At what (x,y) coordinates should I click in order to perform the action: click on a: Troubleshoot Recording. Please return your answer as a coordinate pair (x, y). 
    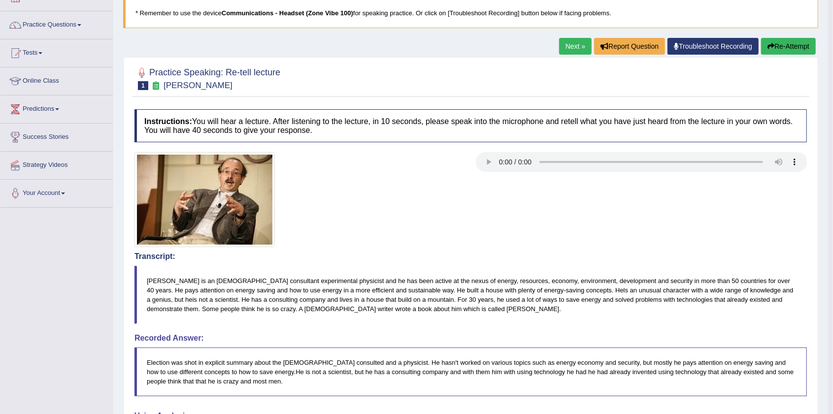
    Looking at the image, I should click on (713, 46).